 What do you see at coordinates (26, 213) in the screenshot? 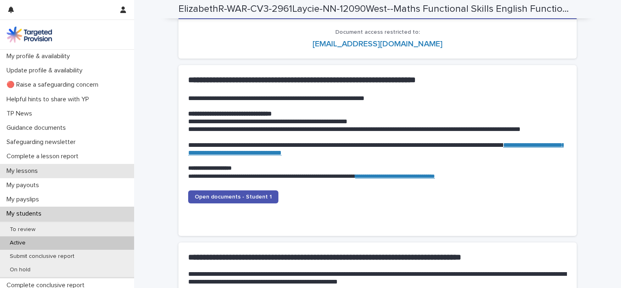
I see `p: My students` at bounding box center [26, 213].